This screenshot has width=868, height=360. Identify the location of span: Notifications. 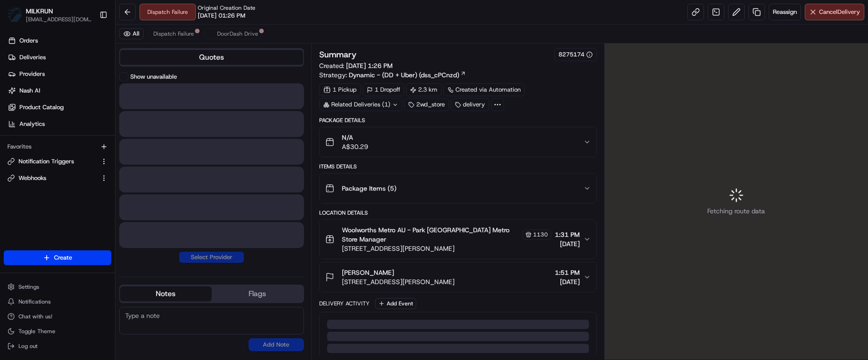
(34, 302).